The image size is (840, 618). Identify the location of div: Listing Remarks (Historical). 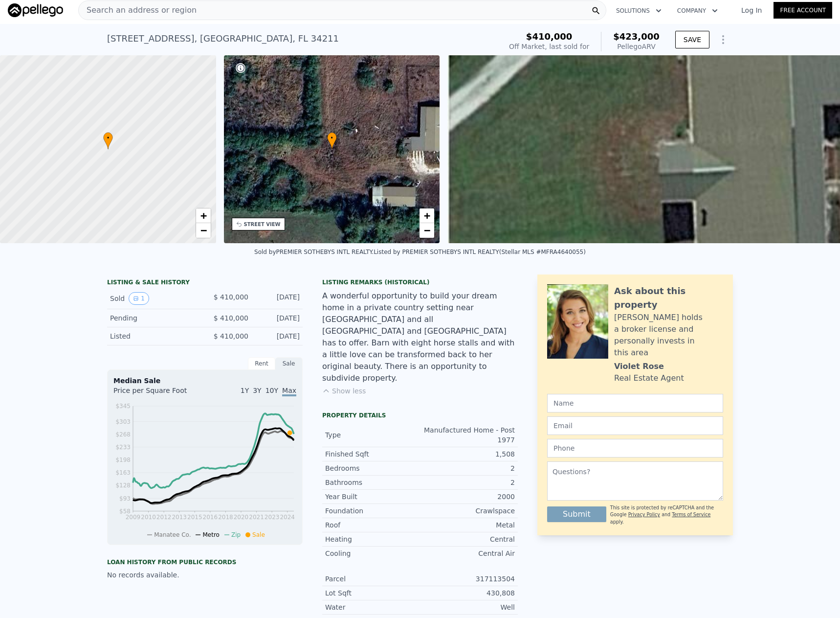
(420, 283).